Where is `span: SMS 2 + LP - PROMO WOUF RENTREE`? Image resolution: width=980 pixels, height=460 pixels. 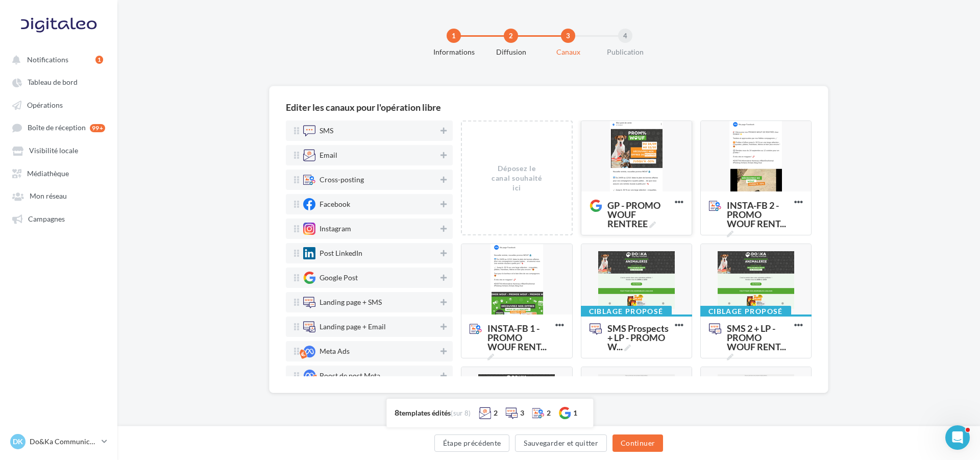 span: SMS 2 + LP - PROMO WOUF RENTREE is located at coordinates (752, 330).